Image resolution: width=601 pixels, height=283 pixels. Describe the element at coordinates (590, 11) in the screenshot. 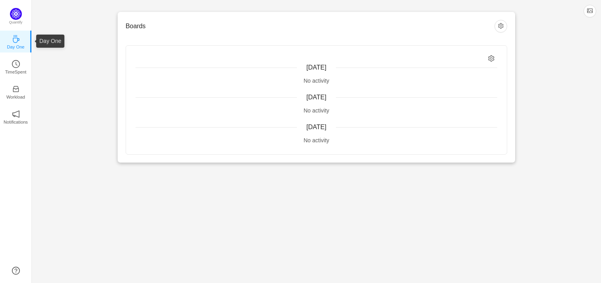

I see `button: icon: picture` at that location.